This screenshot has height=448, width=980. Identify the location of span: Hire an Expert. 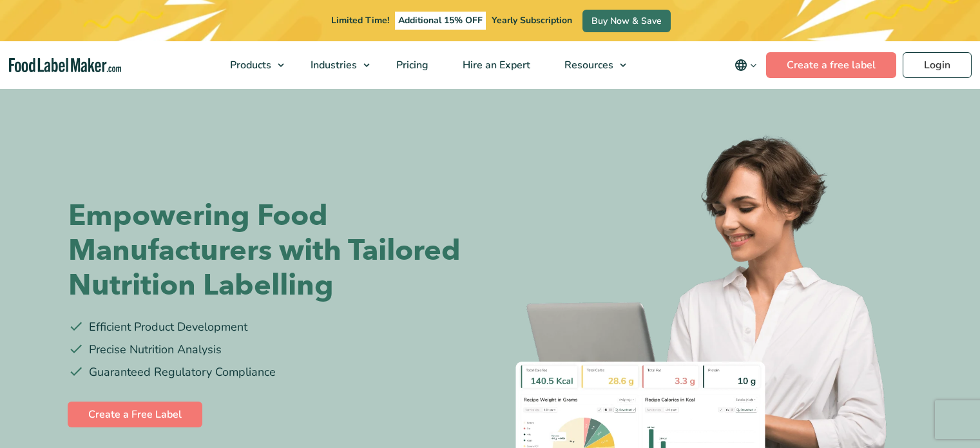
(495, 65).